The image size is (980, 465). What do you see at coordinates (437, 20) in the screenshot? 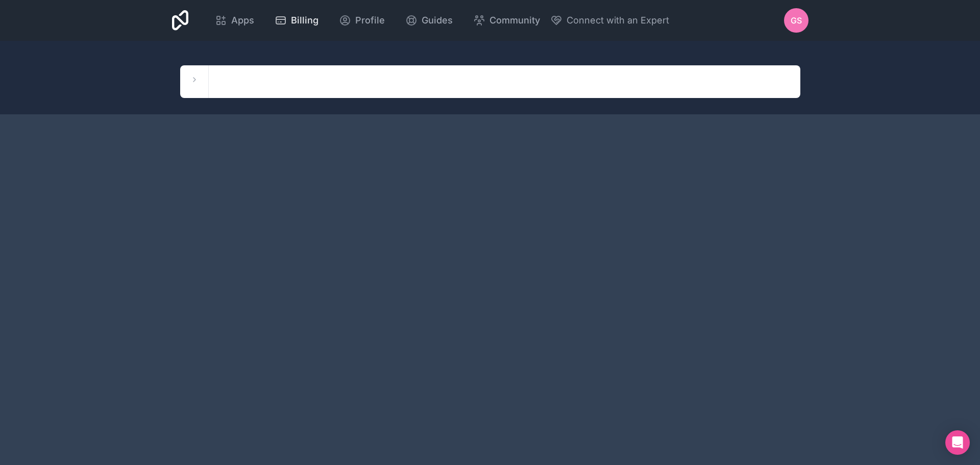
I see `span: Guides` at bounding box center [437, 20].